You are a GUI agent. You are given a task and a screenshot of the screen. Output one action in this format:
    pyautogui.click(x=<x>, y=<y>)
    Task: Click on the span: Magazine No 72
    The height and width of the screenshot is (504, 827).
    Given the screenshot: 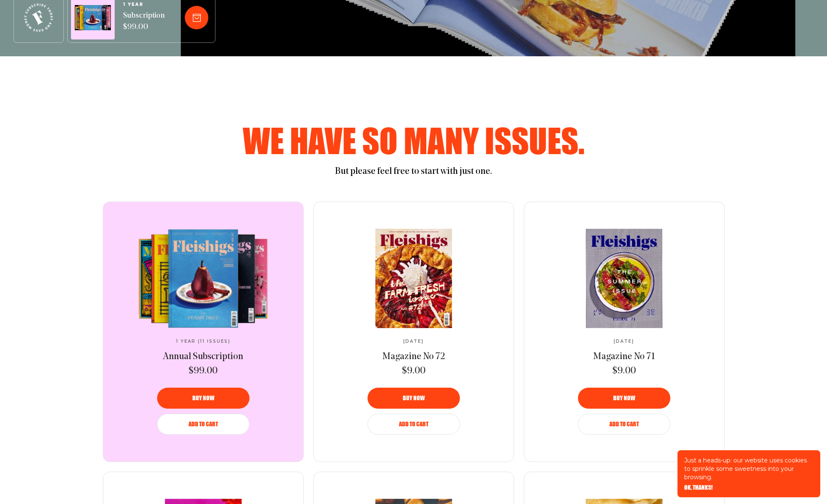 What is the action you would take?
    pyautogui.click(x=414, y=356)
    